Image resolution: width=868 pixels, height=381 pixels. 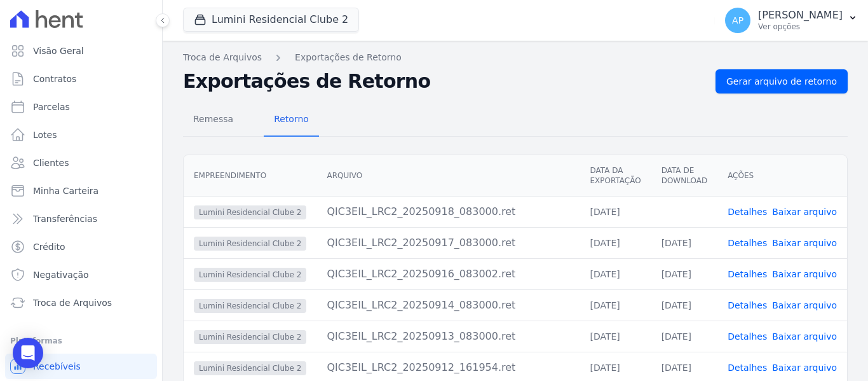 What do you see at coordinates (271, 20) in the screenshot?
I see `button: Lumini Residencial Clube 2` at bounding box center [271, 20].